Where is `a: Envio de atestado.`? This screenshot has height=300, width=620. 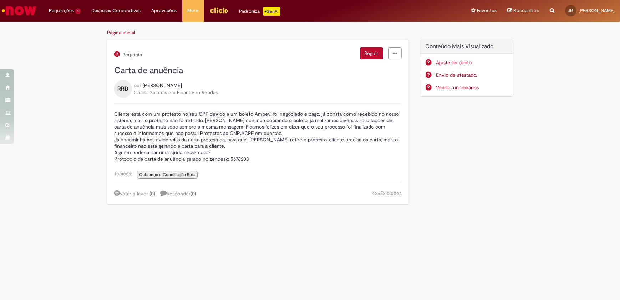 a: Envio de atestado. is located at coordinates (472, 75).